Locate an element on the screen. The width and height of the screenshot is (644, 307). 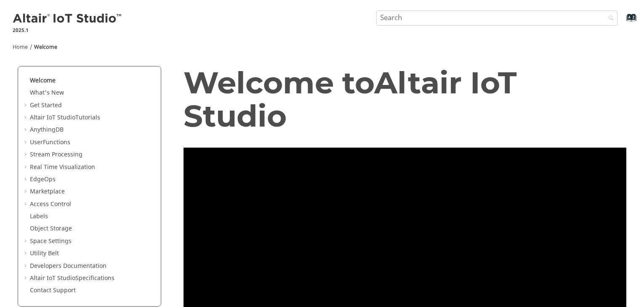
span: Expand Developers Documentation is located at coordinates (26, 266).